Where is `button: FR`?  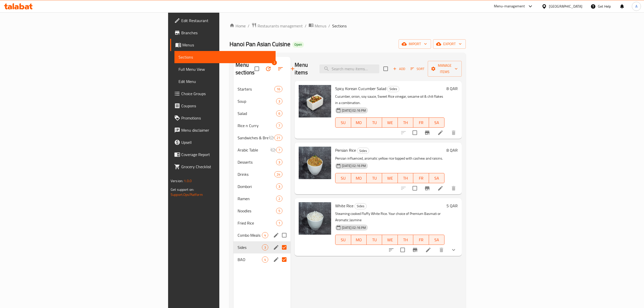 button: FR is located at coordinates (421, 178).